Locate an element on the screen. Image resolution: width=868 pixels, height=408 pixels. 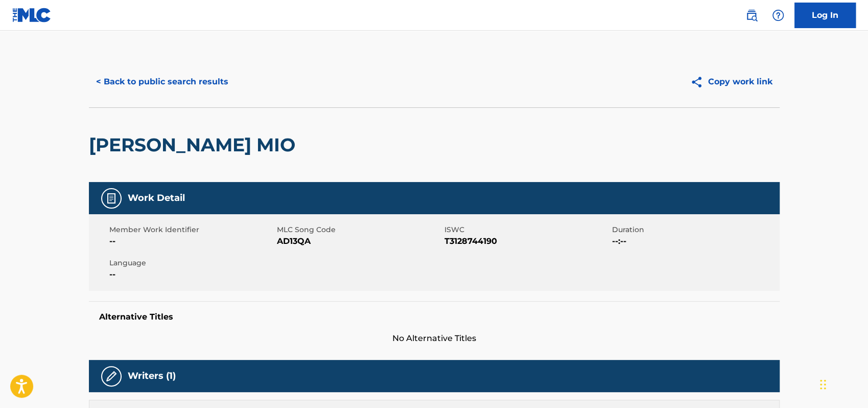
img: search is located at coordinates (751, 15).